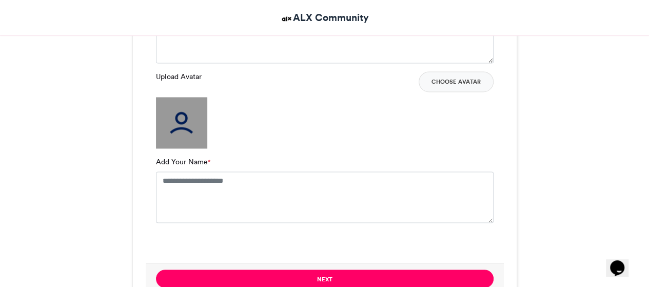  What do you see at coordinates (179, 76) in the screenshot?
I see `label: Upload Avatar` at bounding box center [179, 76].